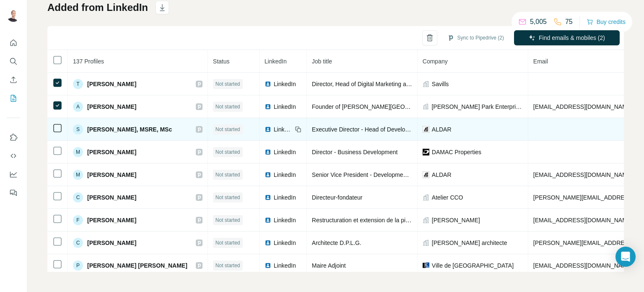 The image size is (644, 292). I want to click on p: 75, so click(569, 22).